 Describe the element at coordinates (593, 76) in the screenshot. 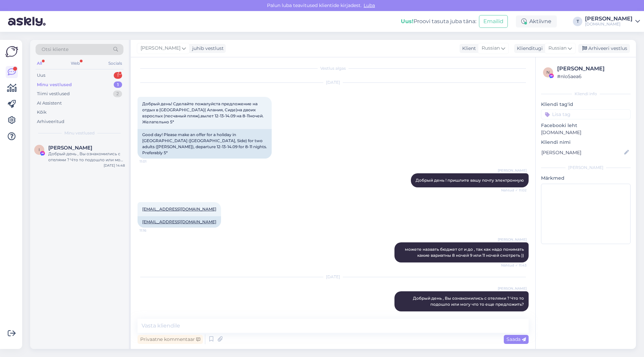

I see `div: # nlo5aea6` at that location.